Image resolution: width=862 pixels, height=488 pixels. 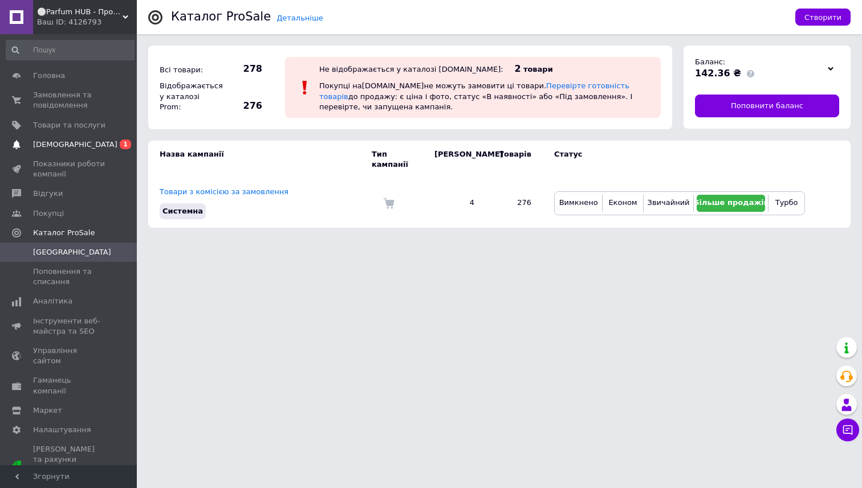 I want to click on button: Турбо, so click(x=786, y=203).